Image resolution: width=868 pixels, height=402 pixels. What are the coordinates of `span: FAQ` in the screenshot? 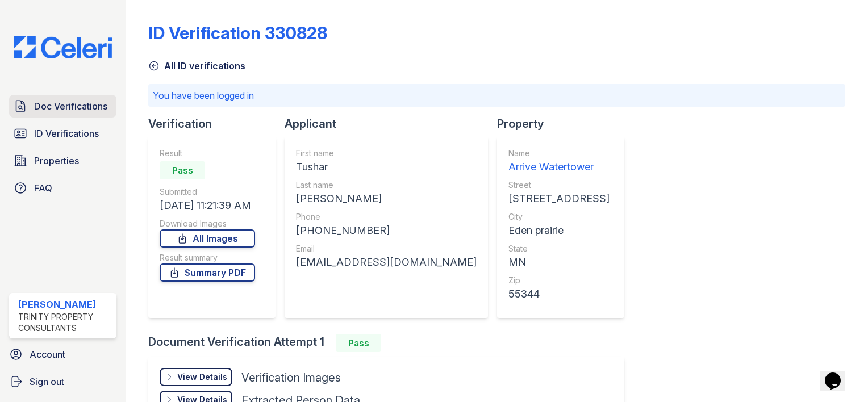 It's located at (43, 188).